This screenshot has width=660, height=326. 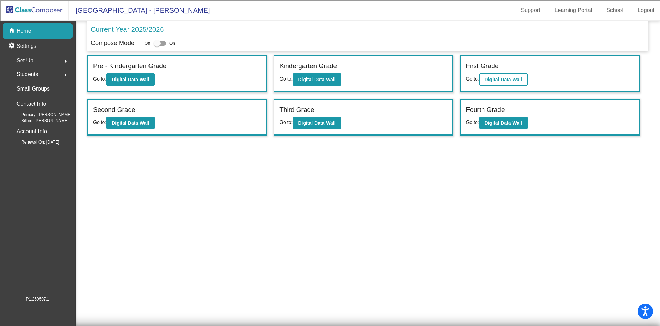 What do you see at coordinates (330, 87) in the screenshot?
I see `div: Print` at bounding box center [330, 87].